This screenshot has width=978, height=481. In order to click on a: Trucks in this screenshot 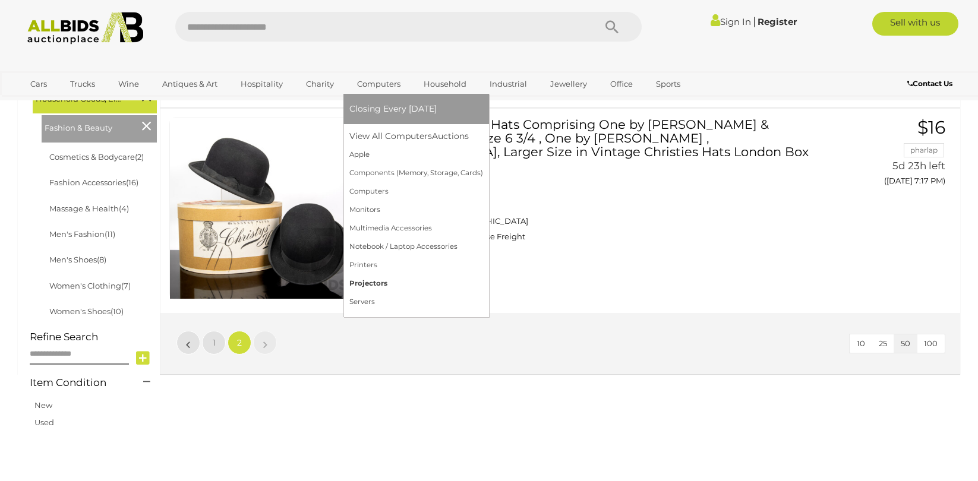, I will do `click(83, 84)`.